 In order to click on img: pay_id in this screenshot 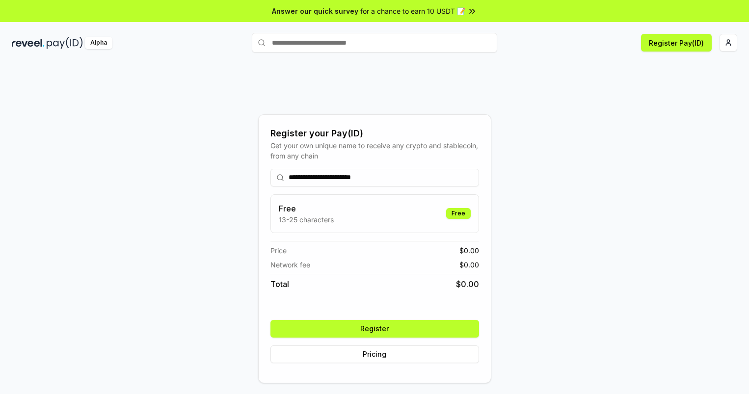, I will do `click(65, 43)`.